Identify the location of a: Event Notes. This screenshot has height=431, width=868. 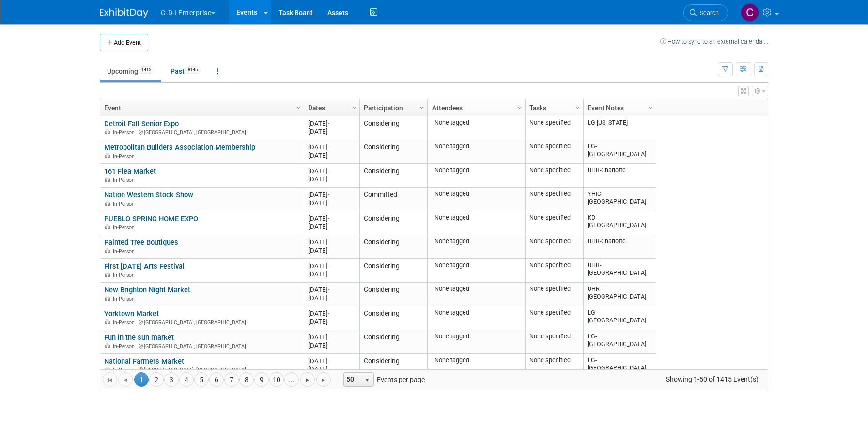
(618, 108).